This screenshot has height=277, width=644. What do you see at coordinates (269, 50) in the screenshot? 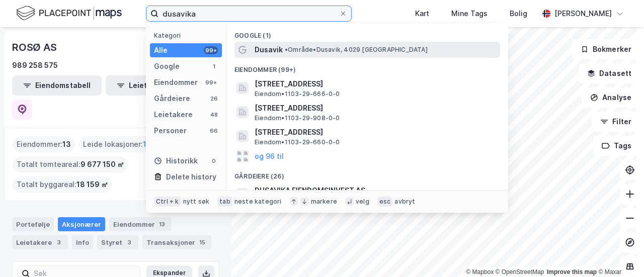
I see `span: Dusavik` at bounding box center [269, 50].